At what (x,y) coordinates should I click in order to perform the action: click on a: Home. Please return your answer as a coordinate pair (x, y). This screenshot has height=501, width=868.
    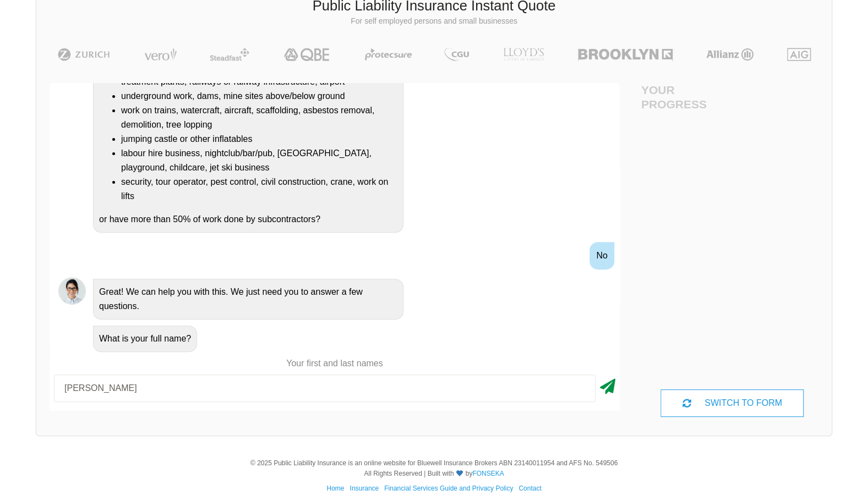
    Looking at the image, I should click on (335, 489).